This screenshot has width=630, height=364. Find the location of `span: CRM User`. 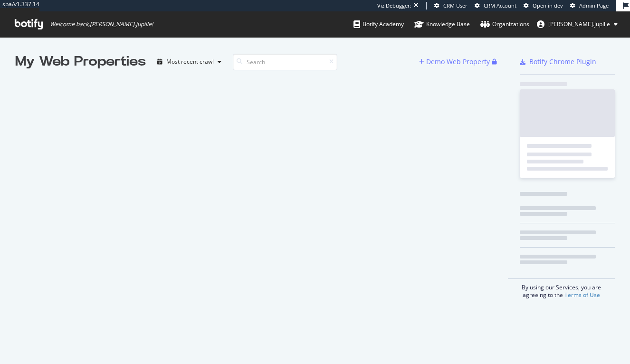

span: CRM User is located at coordinates (455, 5).